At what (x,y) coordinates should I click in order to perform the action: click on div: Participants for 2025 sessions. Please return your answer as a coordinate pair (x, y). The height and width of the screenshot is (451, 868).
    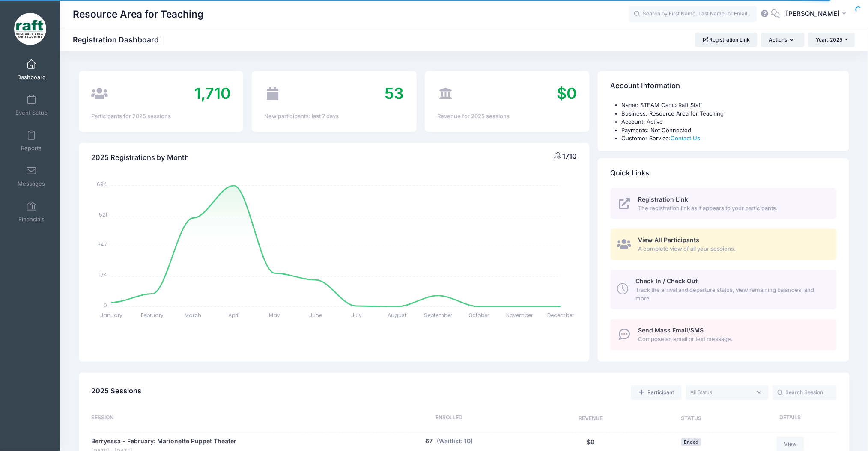
    Looking at the image, I should click on (161, 117).